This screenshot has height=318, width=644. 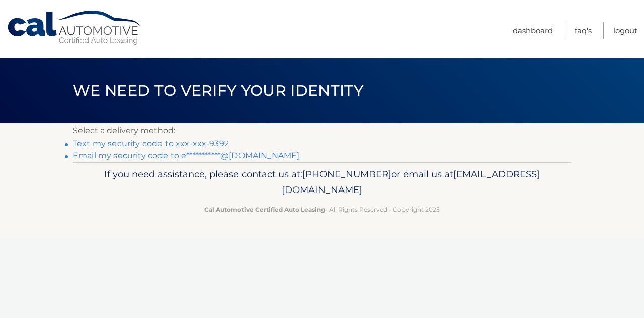 What do you see at coordinates (265, 209) in the screenshot?
I see `strong: Cal Automotive Certified Auto Leasing` at bounding box center [265, 209].